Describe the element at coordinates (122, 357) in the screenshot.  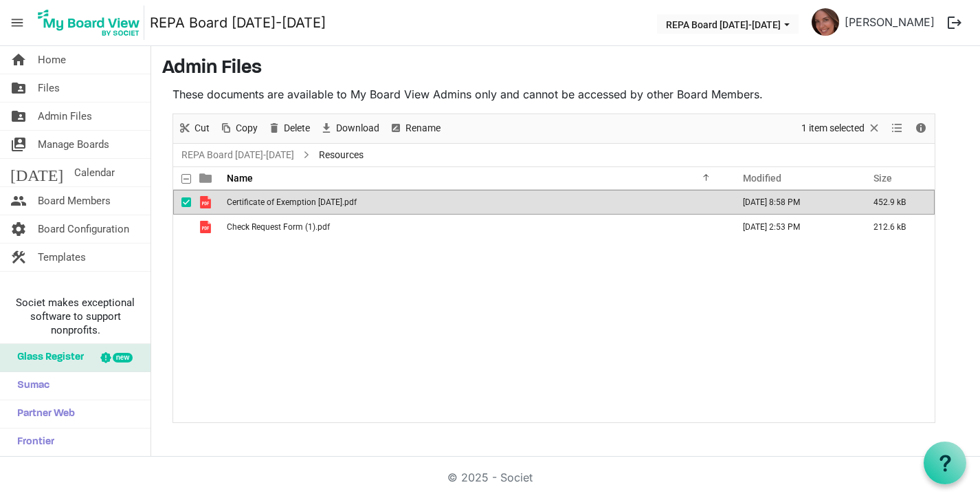
I see `div: new` at that location.